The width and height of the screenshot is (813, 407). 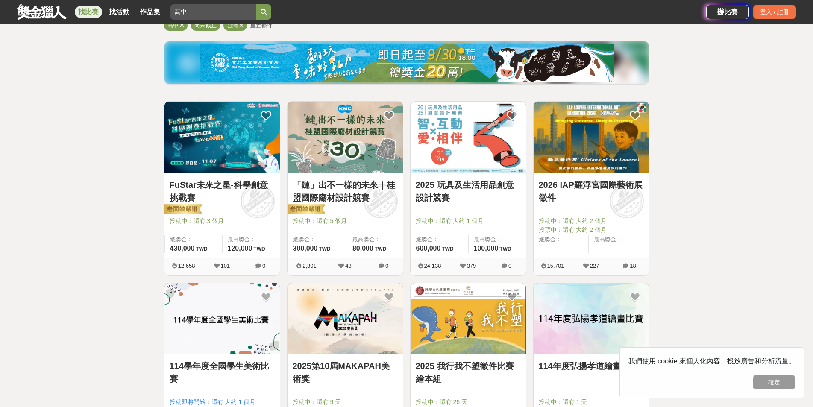 I want to click on a: 114年度弘揚孝道繪畫比賽, so click(x=591, y=366).